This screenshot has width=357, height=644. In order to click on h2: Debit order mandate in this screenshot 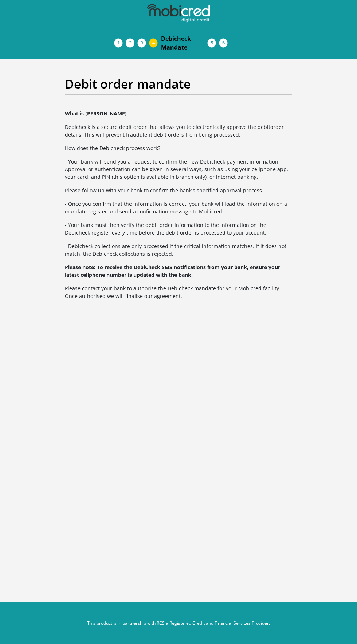, I will do `click(178, 84)`.